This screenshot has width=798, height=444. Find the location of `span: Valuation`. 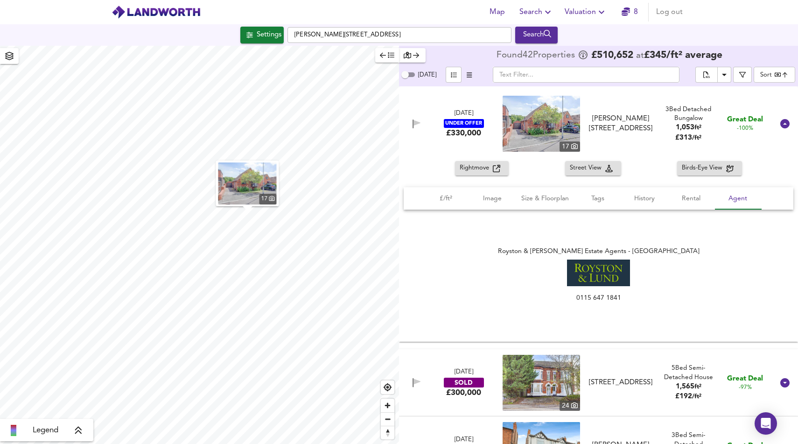

span: Valuation is located at coordinates (586, 12).